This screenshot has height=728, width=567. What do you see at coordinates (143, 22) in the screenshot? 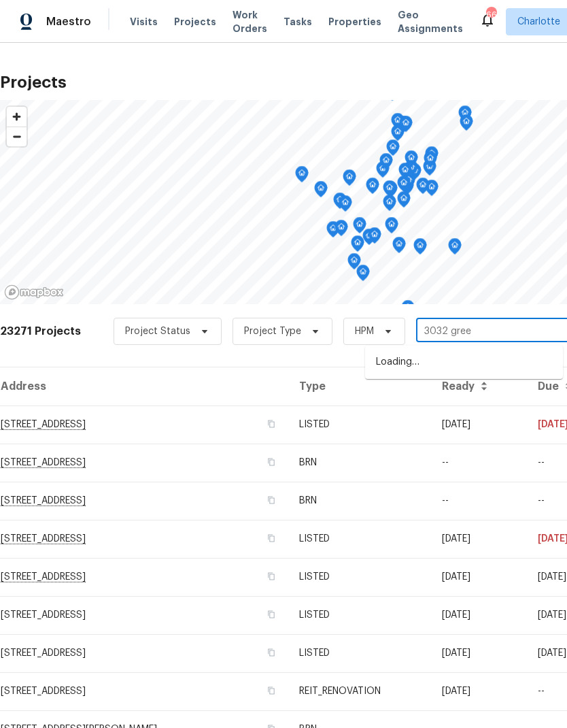
I see `span: Visits` at bounding box center [143, 22].